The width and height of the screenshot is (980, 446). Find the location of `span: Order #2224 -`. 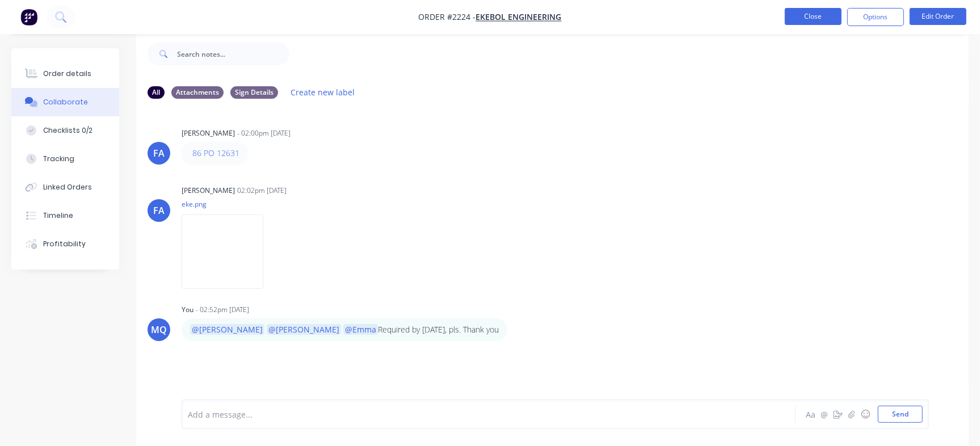

span: Order #2224 - is located at coordinates (447, 17).